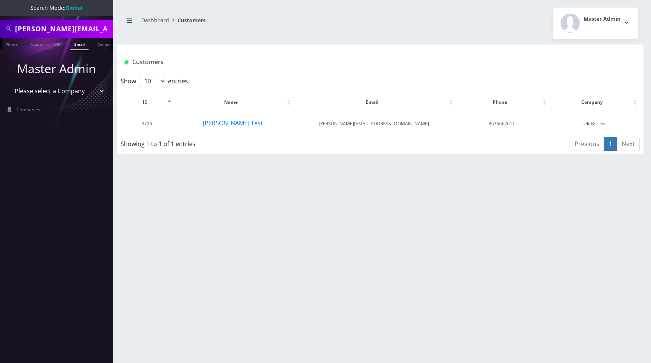 The width and height of the screenshot is (651, 363). I want to click on th: Company: activate to sort column ascending, so click(594, 102).